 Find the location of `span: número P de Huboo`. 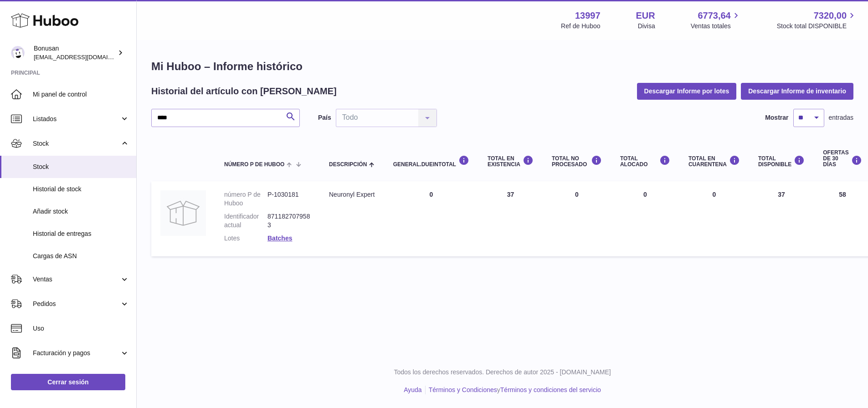

span: número P de Huboo is located at coordinates (254, 164).